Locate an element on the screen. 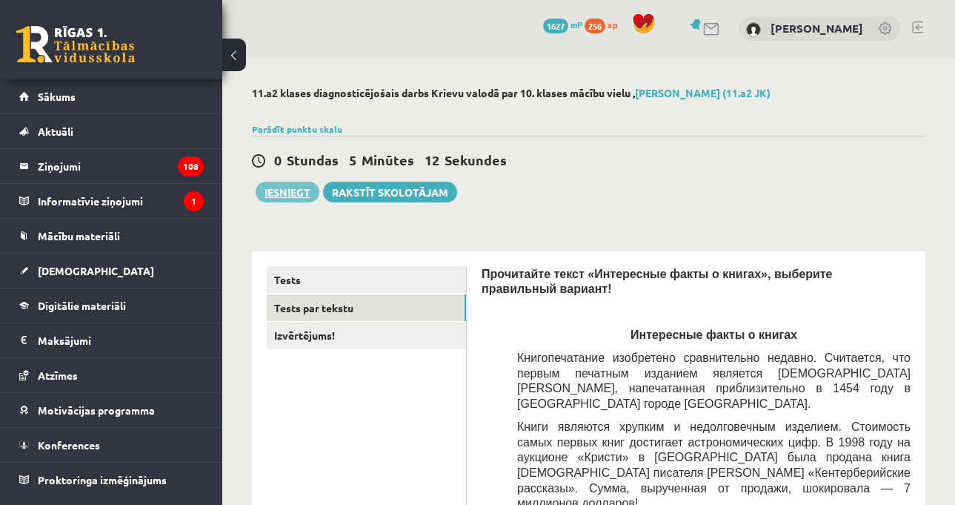 Image resolution: width=955 pixels, height=505 pixels. span: Stundas is located at coordinates (313, 159).